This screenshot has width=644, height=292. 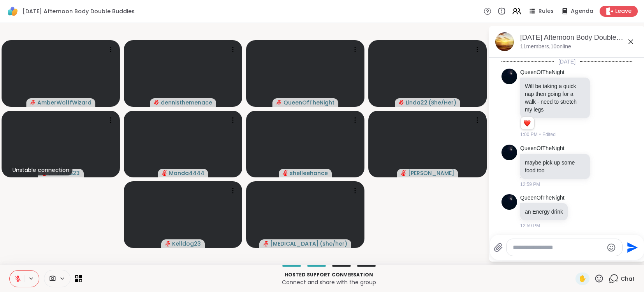 I want to click on span: shelleehance, so click(x=309, y=173).